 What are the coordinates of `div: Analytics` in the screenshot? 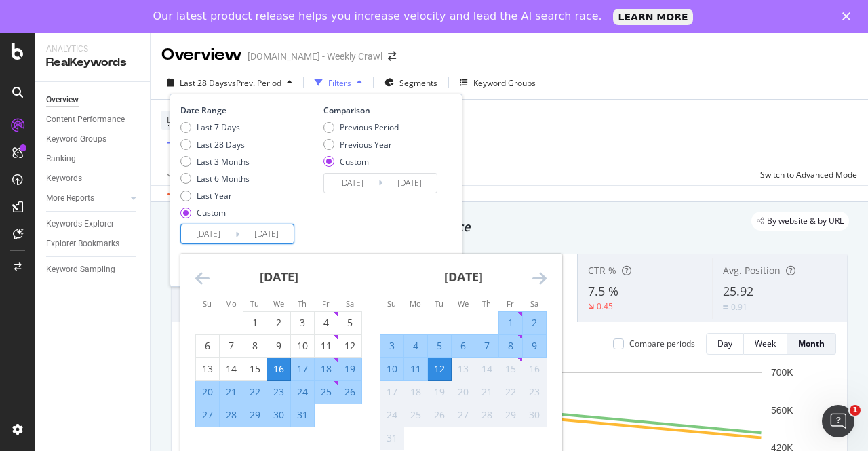 It's located at (92, 49).